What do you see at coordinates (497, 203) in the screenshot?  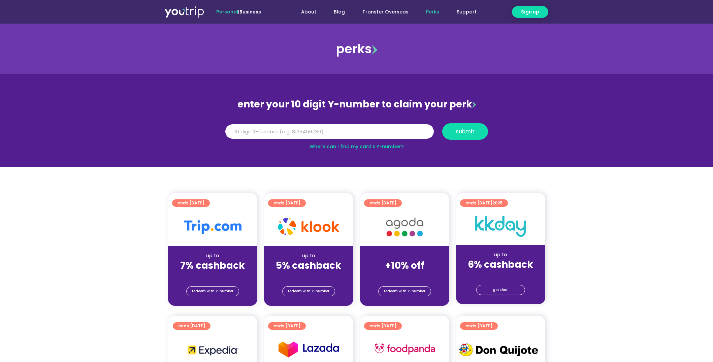 I see `span: 2025` at bounding box center [497, 203].